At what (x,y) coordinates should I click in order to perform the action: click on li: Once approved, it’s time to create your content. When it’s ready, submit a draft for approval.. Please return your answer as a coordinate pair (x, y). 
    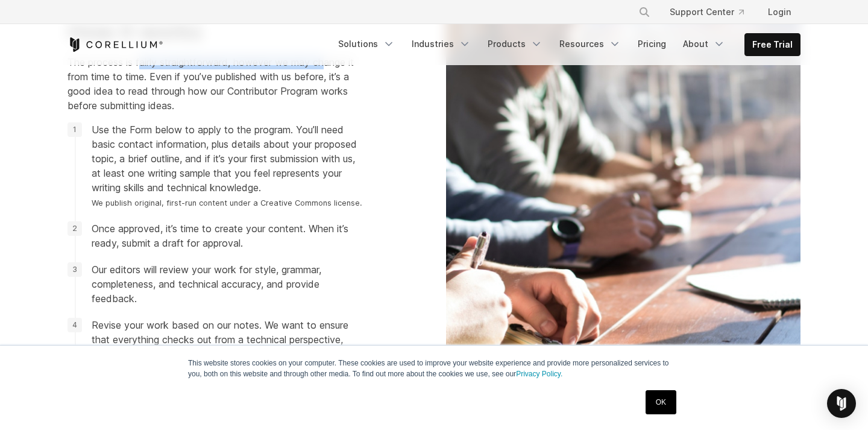
    Looking at the image, I should click on (215, 236).